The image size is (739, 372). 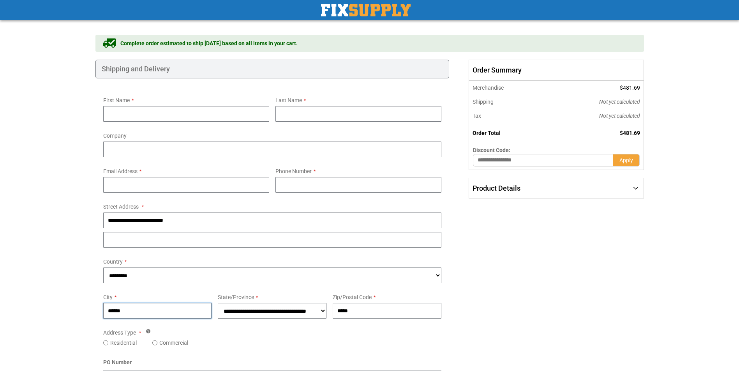 What do you see at coordinates (366, 10) in the screenshot?
I see `img: Fix Industrial Supply` at bounding box center [366, 10].